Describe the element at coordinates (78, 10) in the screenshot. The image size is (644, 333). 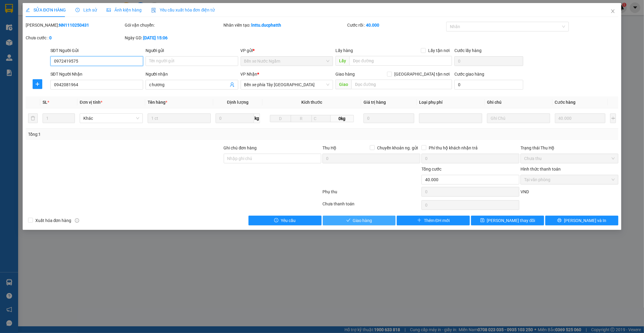
I see `span: clock-circle` at that location.